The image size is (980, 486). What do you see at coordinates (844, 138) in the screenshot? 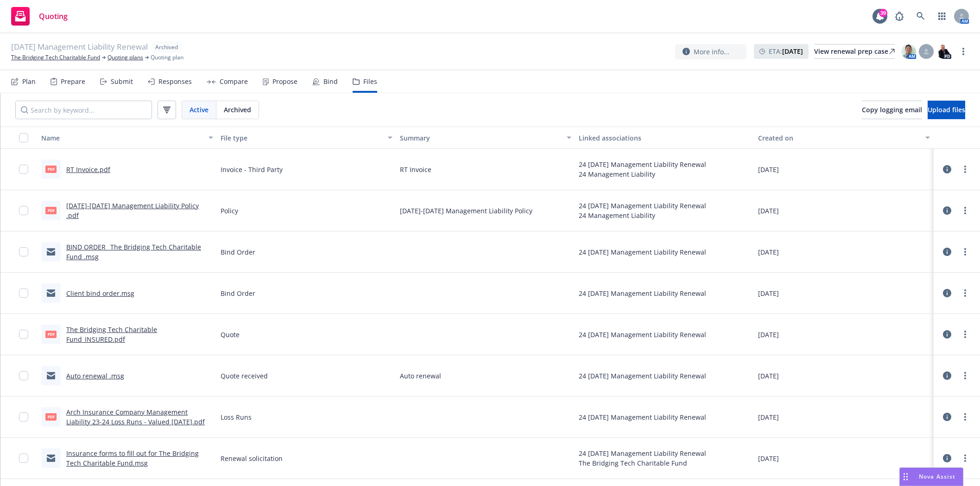
I see `button: Created on` at bounding box center [844, 138].